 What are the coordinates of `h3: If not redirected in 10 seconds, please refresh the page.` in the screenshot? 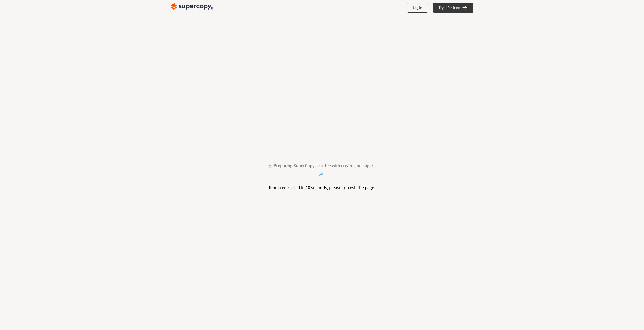 It's located at (322, 188).